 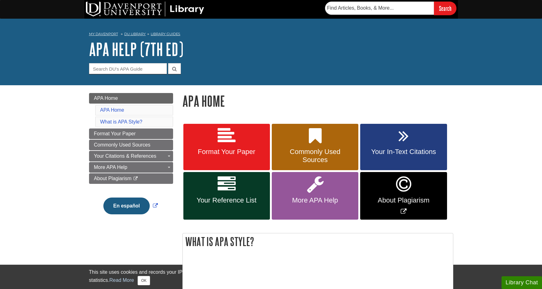 I want to click on div: This site uses cookies and records your IP address for usage statistics. Additionally, we use Goo..., so click(x=271, y=277).